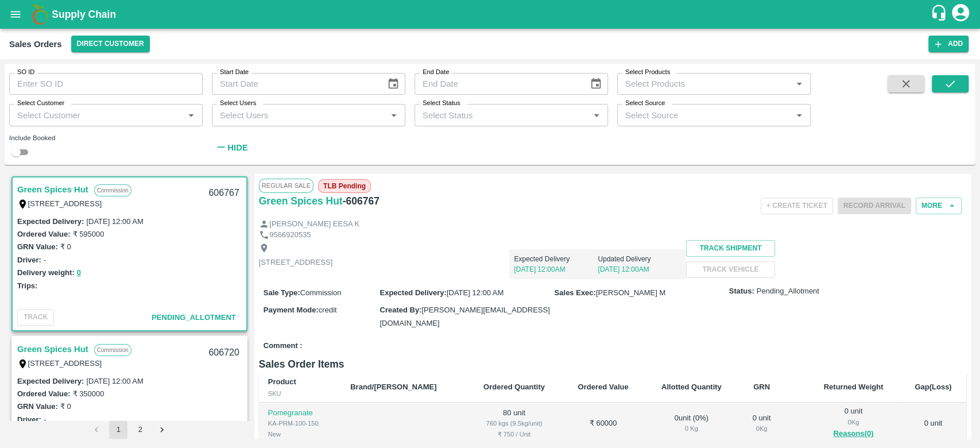  Describe the element at coordinates (788, 291) in the screenshot. I see `span: Pending_Allotment` at that location.